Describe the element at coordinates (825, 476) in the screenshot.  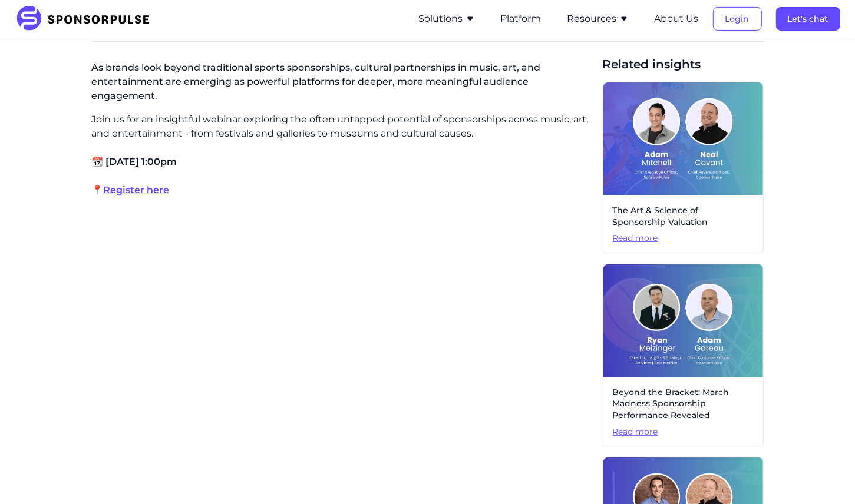
I see `div: Chat Widget` at that location.